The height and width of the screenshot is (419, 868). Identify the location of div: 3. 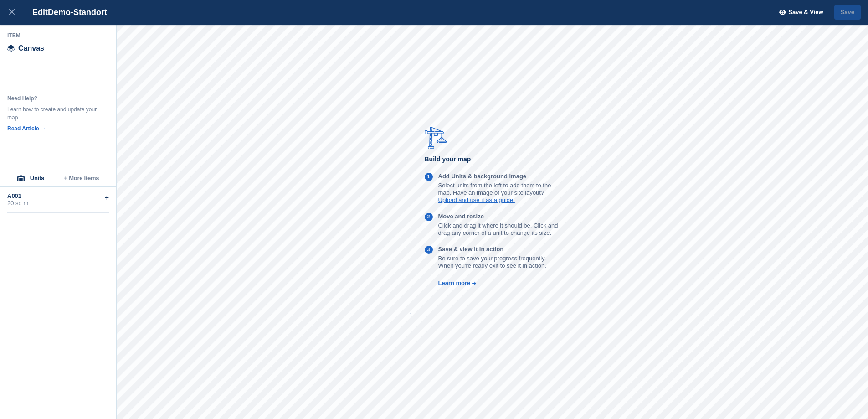
(429, 250).